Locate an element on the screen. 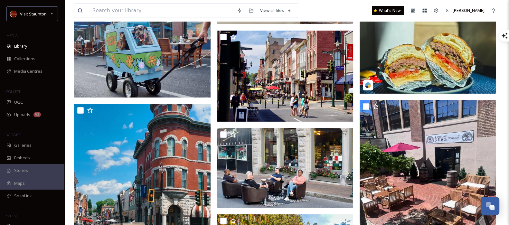  span: UGC is located at coordinates (18, 102).